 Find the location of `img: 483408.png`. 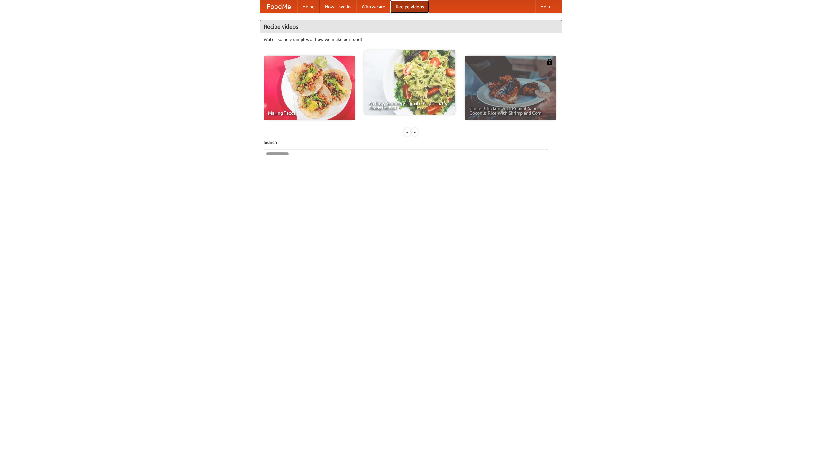

img: 483408.png is located at coordinates (550, 62).